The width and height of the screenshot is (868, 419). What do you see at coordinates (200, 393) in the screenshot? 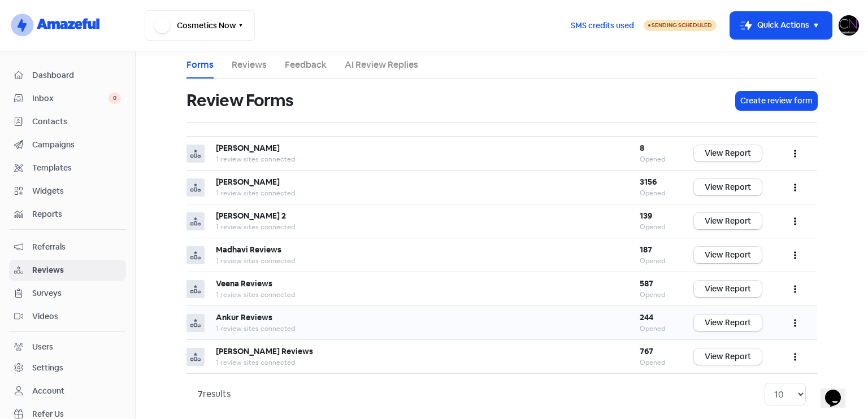
I see `strong: 7` at bounding box center [200, 393].